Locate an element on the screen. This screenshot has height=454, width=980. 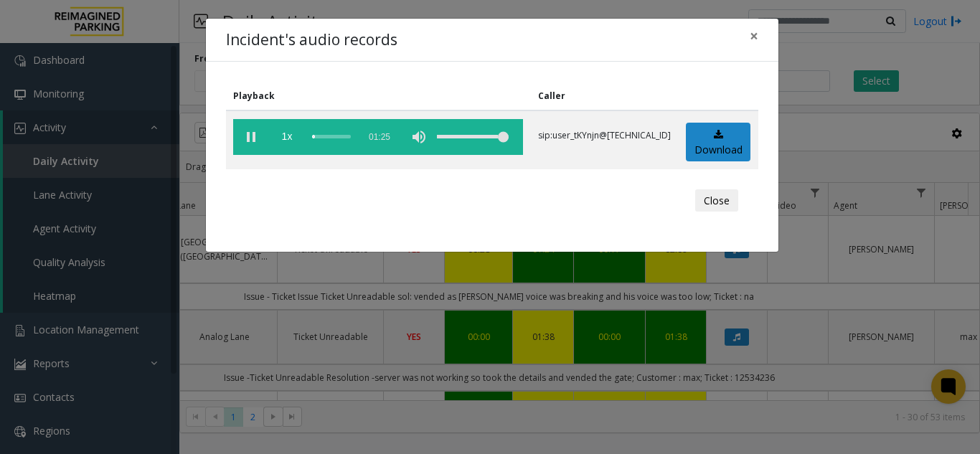
a: Download is located at coordinates (718, 142).